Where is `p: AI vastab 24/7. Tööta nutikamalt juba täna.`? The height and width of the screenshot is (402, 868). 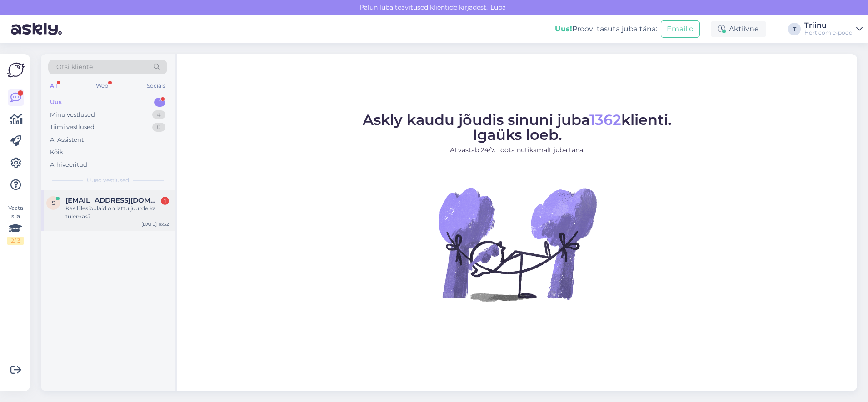
p: AI vastab 24/7. Tööta nutikamalt juba täna. is located at coordinates (517, 150).